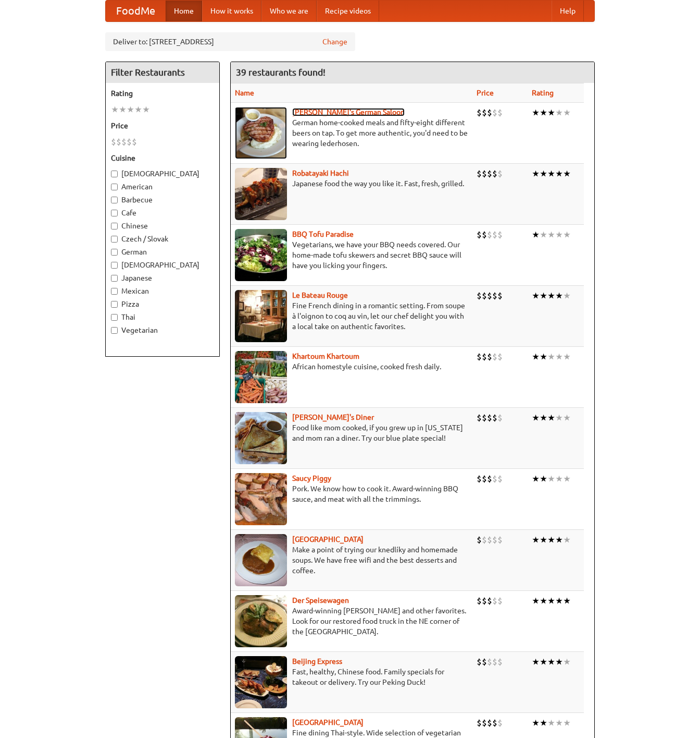 The image size is (700, 738). What do you see at coordinates (543, 93) in the screenshot?
I see `a: Rating` at bounding box center [543, 93].